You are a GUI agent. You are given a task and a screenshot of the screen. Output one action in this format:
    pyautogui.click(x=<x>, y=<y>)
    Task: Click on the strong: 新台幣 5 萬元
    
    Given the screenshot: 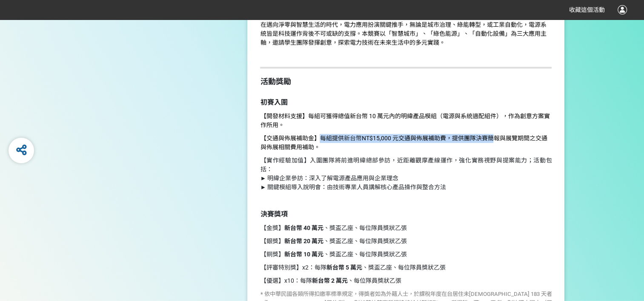 What is the action you would take?
    pyautogui.click(x=344, y=267)
    